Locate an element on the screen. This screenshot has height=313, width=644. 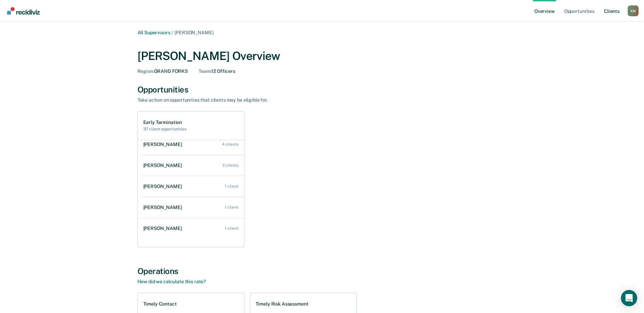
button: Profile dropdown button is located at coordinates (633, 11).